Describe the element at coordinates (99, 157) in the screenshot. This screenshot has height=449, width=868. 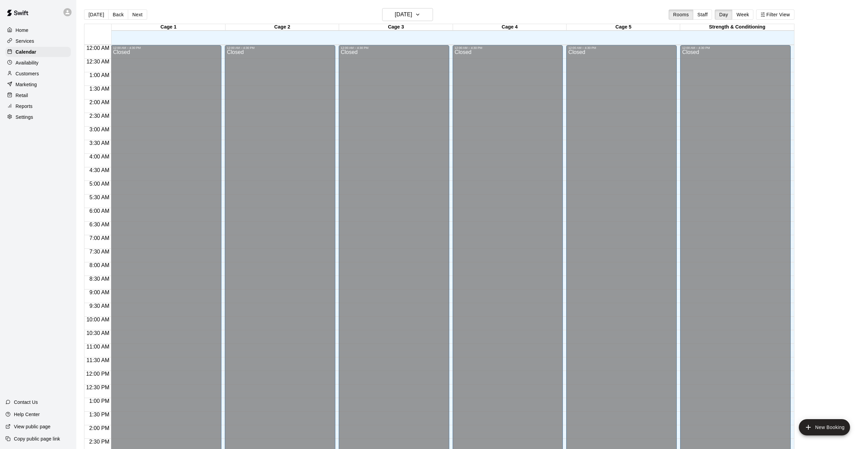
I see `span: 4:00 AM` at that location.